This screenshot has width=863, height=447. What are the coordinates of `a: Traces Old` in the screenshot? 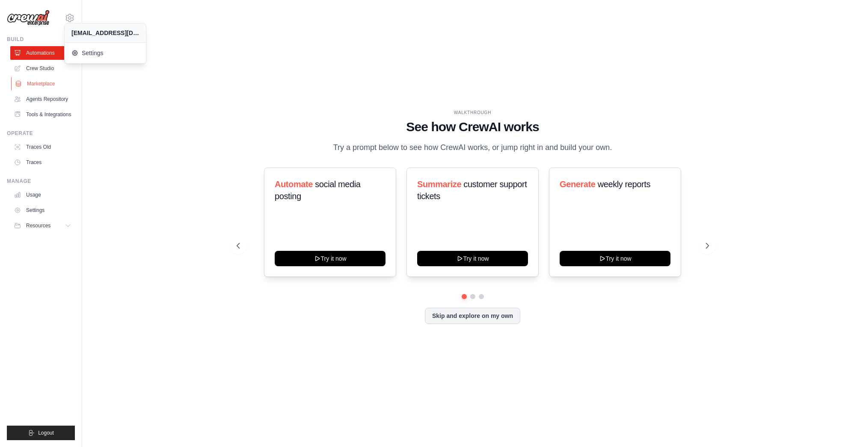 It's located at (42, 147).